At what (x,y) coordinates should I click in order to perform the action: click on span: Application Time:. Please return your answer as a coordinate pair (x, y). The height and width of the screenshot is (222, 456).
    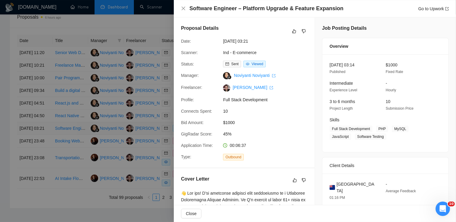
    Looking at the image, I should click on (197, 145).